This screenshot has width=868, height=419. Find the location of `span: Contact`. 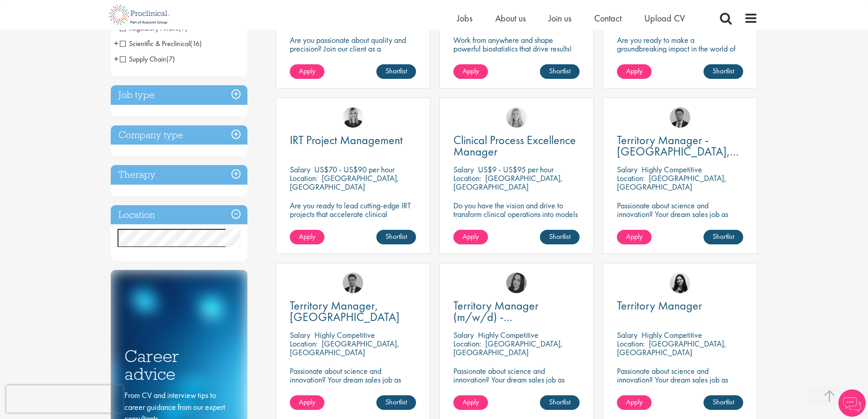

span: Contact is located at coordinates (608, 18).